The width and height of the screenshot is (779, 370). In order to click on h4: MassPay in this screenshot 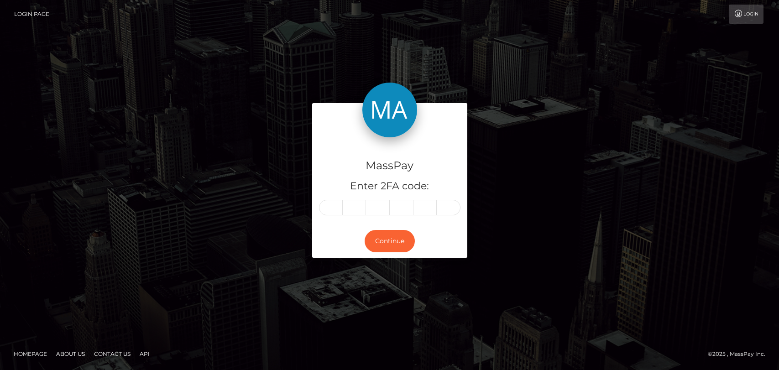, I will do `click(390, 166)`.